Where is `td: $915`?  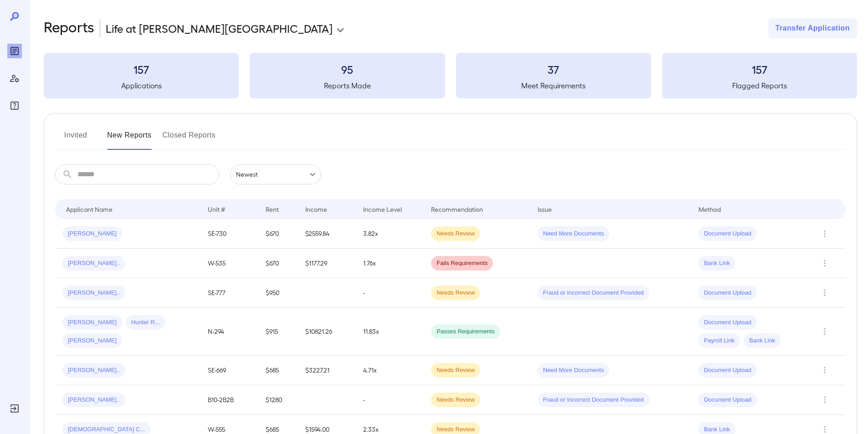
td: $915 is located at coordinates (278, 331).